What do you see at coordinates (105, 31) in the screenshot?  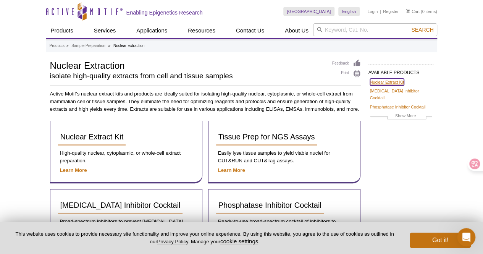 I see `a: Services` at bounding box center [105, 31].